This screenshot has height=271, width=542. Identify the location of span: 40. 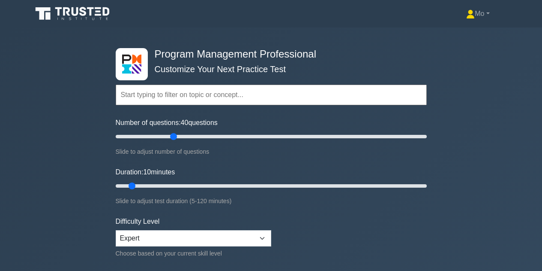
(185, 122).